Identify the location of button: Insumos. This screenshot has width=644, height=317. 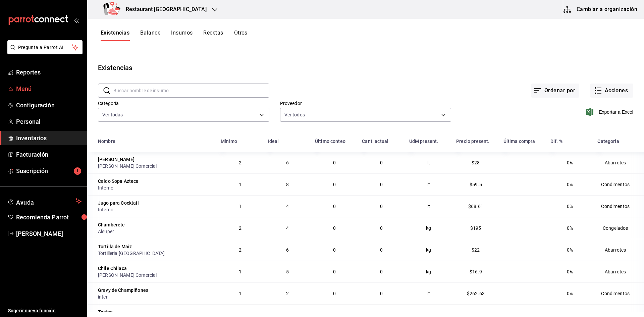
(182, 35).